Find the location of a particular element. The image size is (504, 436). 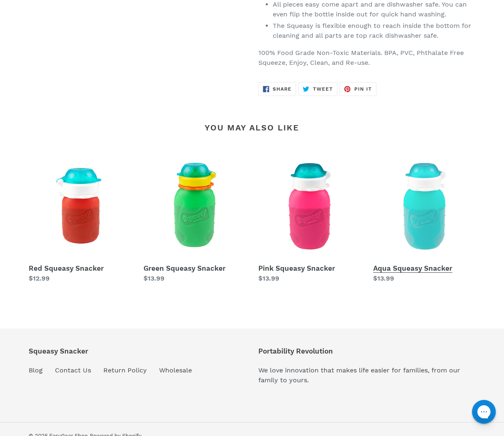

h2: You may also like is located at coordinates (252, 128).